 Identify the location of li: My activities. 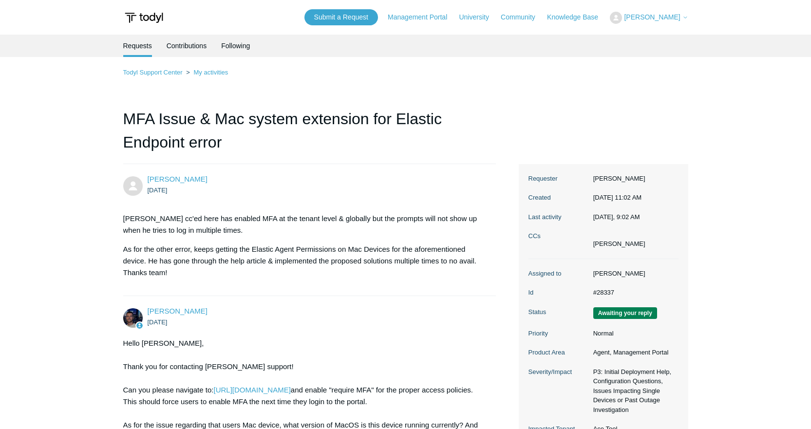
(206, 72).